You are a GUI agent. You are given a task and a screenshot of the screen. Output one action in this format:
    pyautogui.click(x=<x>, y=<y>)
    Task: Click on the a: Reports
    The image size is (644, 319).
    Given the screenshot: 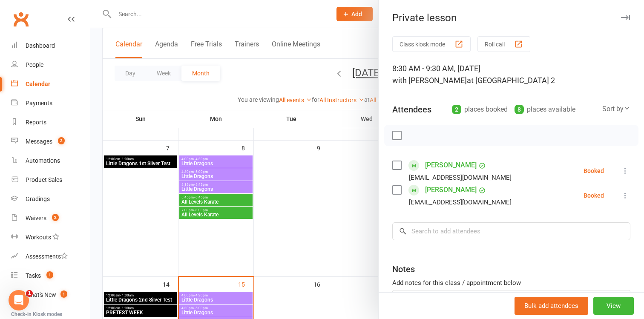 What is the action you would take?
    pyautogui.click(x=50, y=122)
    